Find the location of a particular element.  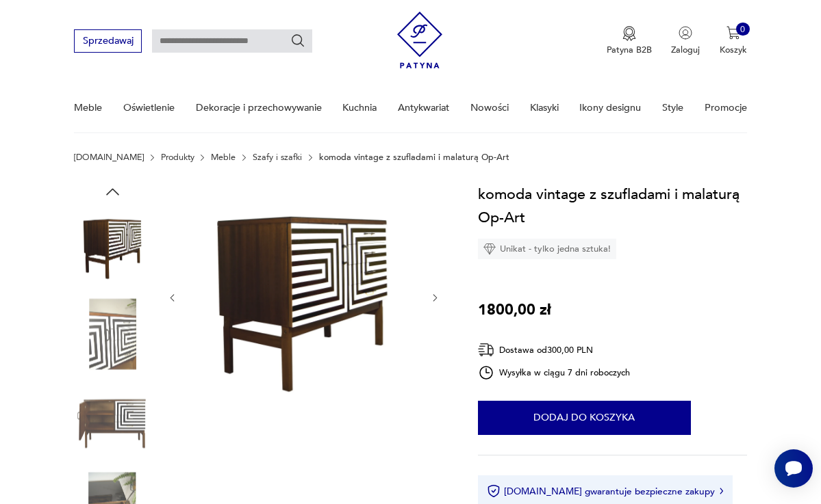

a: Sprzedawaj is located at coordinates (108, 42).